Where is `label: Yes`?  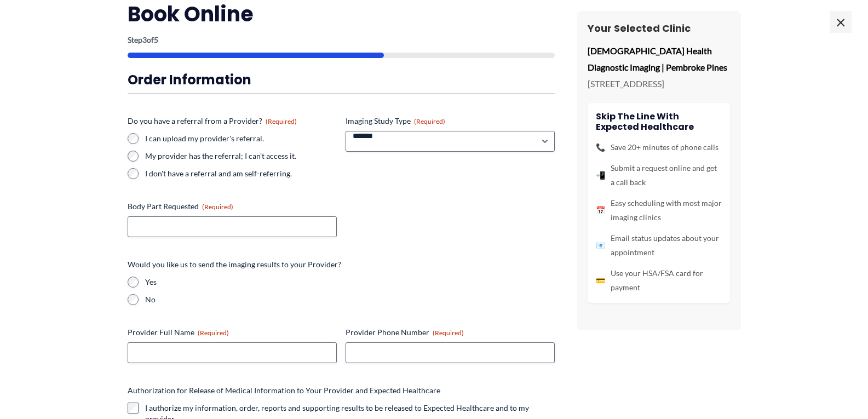 label: Yes is located at coordinates (350, 282).